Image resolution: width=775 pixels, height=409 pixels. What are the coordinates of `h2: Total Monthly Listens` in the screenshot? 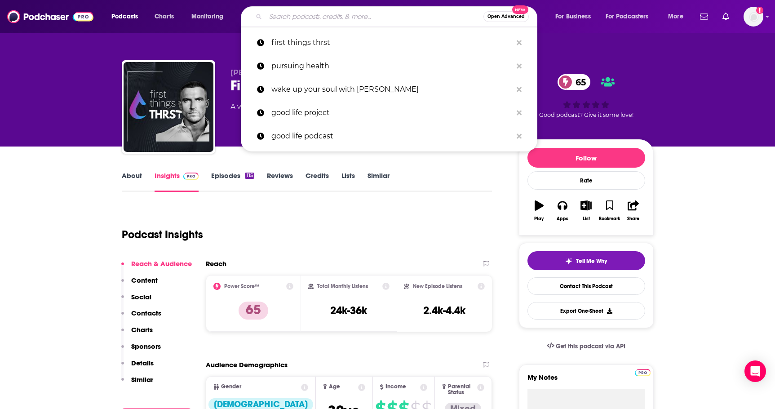 It's located at (343, 286).